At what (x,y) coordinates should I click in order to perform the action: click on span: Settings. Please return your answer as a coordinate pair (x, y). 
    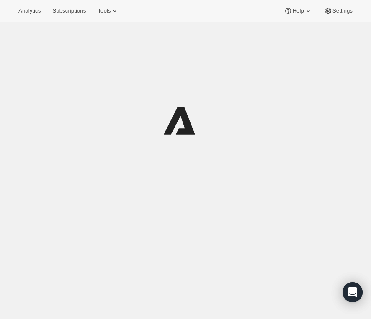
    Looking at the image, I should click on (342, 11).